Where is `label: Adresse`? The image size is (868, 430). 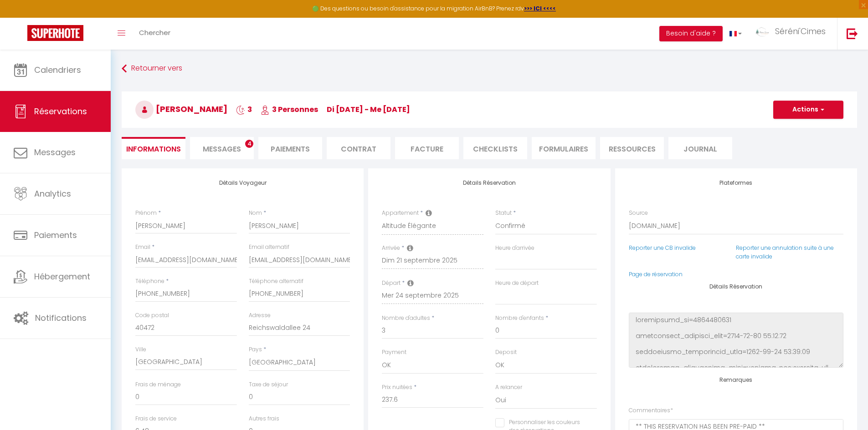
label: Adresse is located at coordinates (260, 315).